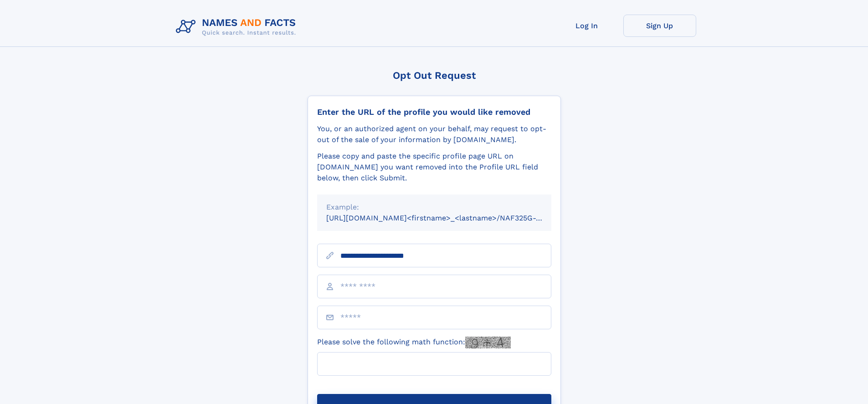  Describe the element at coordinates (434, 207) in the screenshot. I see `div: Example:` at that location.